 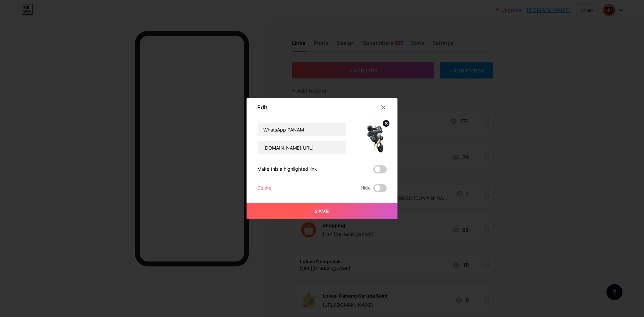 I want to click on div: Delete, so click(x=264, y=188).